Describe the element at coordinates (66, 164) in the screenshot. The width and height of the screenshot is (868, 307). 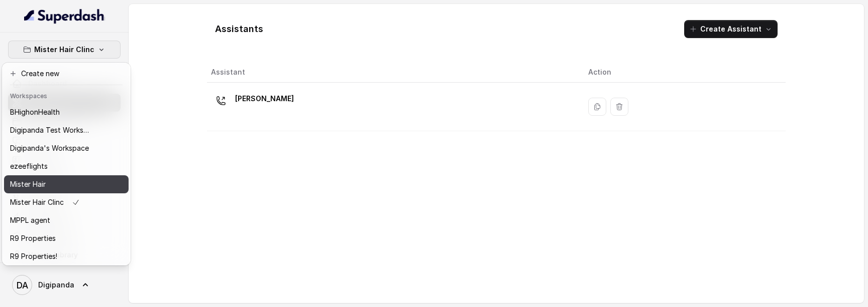
I see `div: Mister Hair Clinc` at that location.